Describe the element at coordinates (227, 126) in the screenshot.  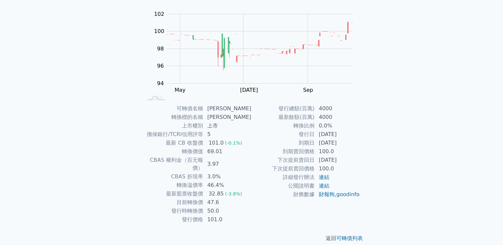
I see `td: 上市` at that location.